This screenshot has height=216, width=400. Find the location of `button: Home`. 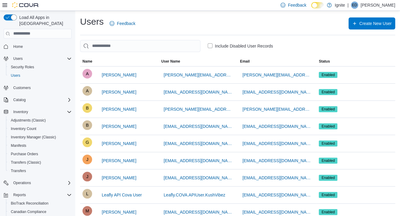

button: Home is located at coordinates (38, 46).